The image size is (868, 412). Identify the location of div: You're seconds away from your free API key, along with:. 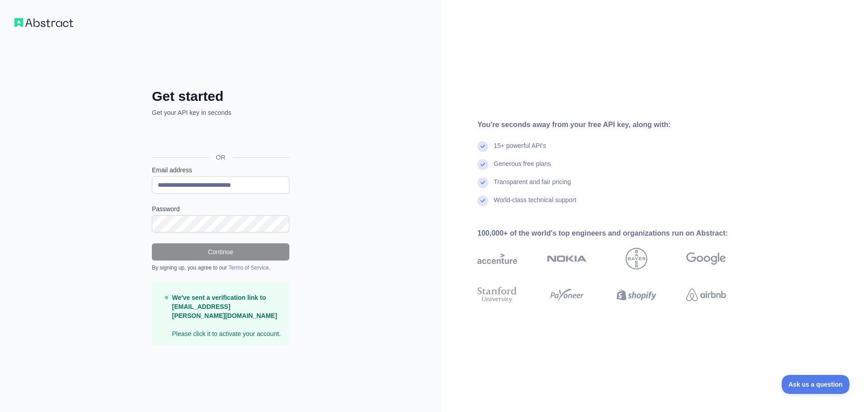
(616, 125).